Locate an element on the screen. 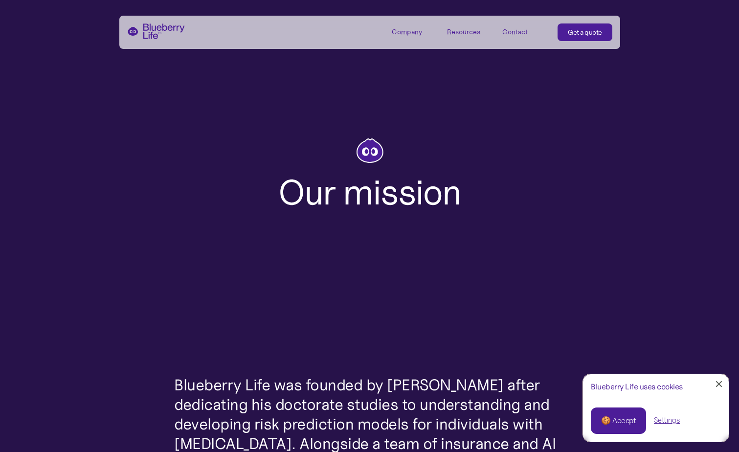 This screenshot has height=452, width=739. div: Blueberry Life uses cookies is located at coordinates (656, 387).